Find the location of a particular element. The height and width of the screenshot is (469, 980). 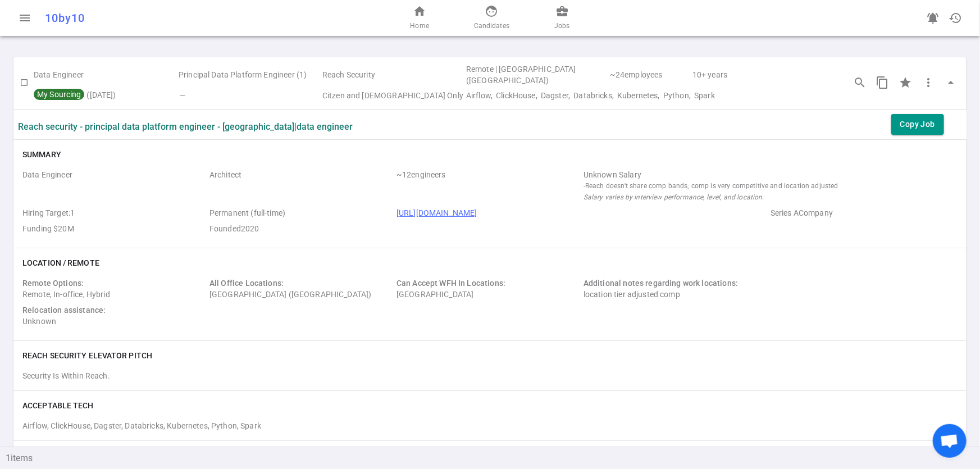

div: Open chat is located at coordinates (950, 441).